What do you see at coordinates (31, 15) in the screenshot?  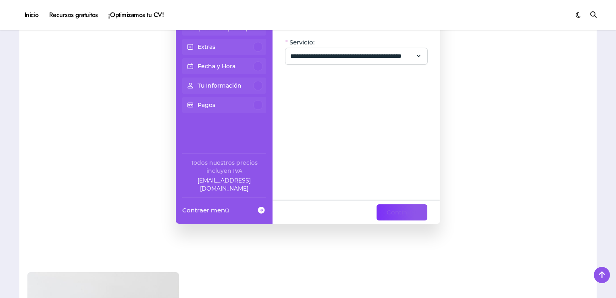 I see `a: Inicio` at bounding box center [31, 15].